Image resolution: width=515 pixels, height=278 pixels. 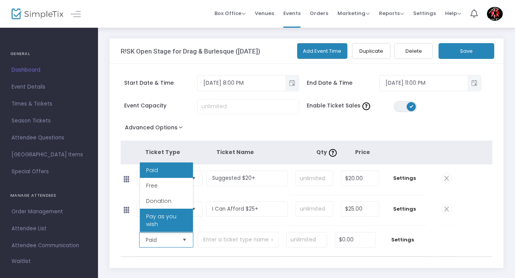 What do you see at coordinates (49, 121) in the screenshot?
I see `span: Season Tickets` at bounding box center [49, 121].